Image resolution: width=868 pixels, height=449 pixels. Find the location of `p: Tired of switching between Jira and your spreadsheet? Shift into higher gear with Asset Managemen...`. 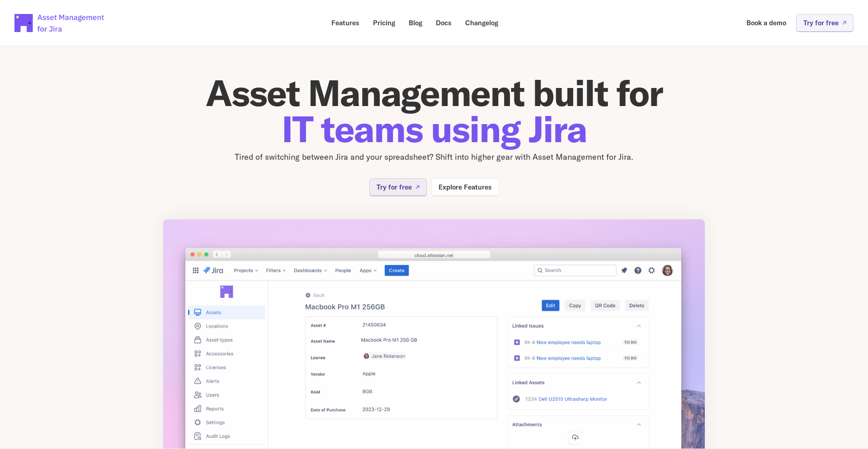

p: Tired of switching between Jira and your spreadsheet? Shift into higher gear with Asset Managemen... is located at coordinates (434, 157).